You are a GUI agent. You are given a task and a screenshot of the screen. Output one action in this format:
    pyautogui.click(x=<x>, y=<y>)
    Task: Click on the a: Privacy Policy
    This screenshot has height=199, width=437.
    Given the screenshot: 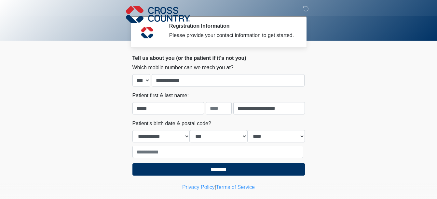 What is the action you would take?
    pyautogui.click(x=199, y=187)
    